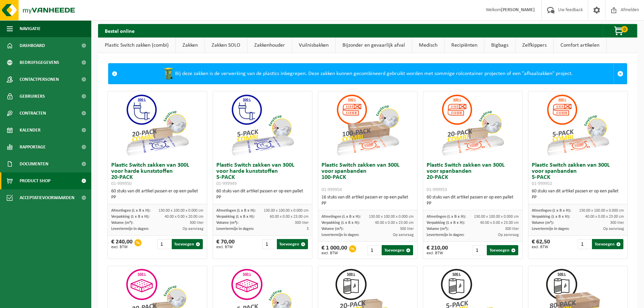  Describe the element at coordinates (289, 217) in the screenshot. I see `span: 60.00 x 0.00 x 23.00 cm` at that location.